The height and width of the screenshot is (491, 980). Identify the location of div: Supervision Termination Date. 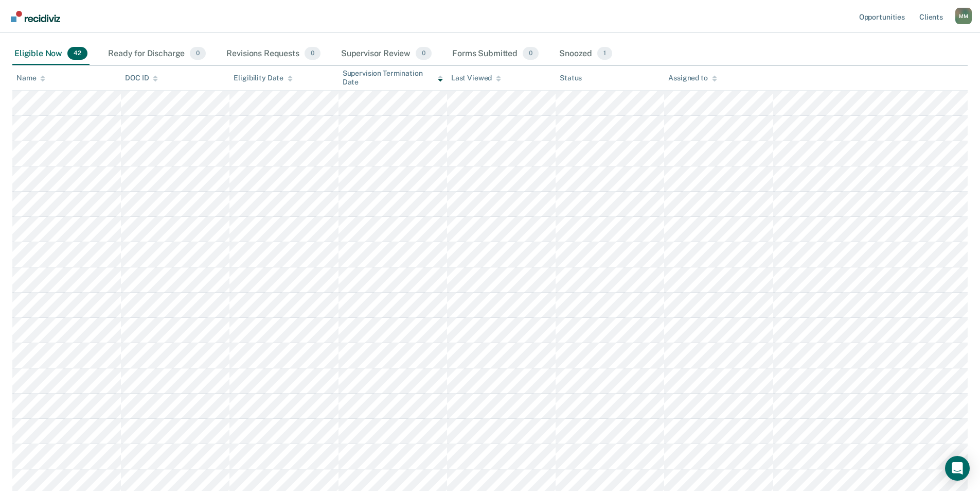
(392, 78).